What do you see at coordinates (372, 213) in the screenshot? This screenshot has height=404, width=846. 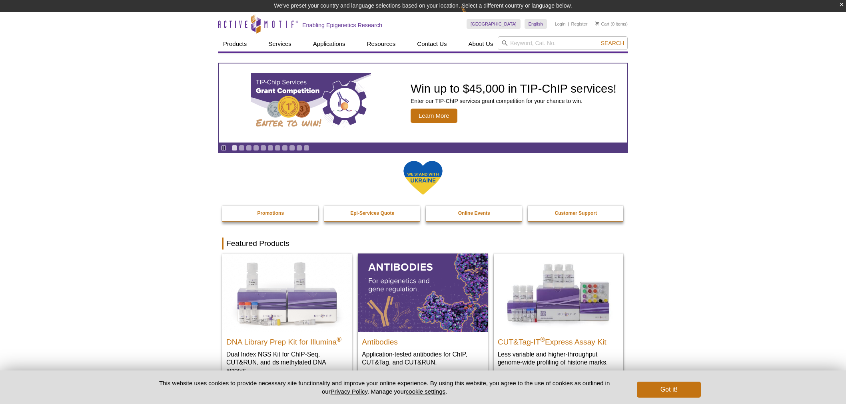 I see `strong: Epi-Services Quote` at bounding box center [372, 213].